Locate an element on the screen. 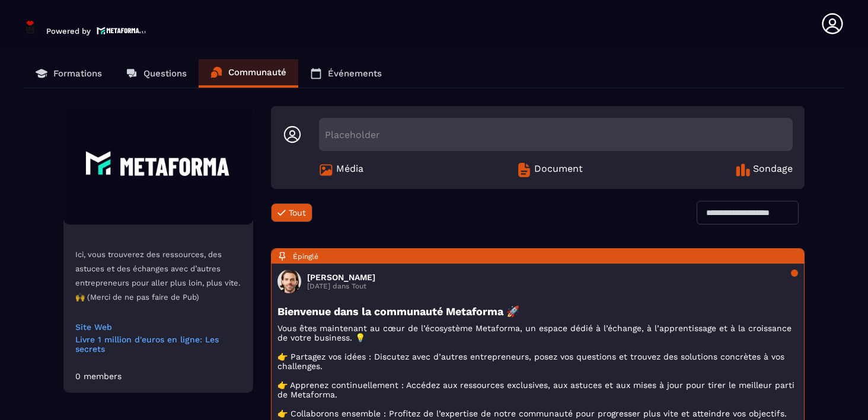 The image size is (868, 420). p: Questions is located at coordinates (165, 73).